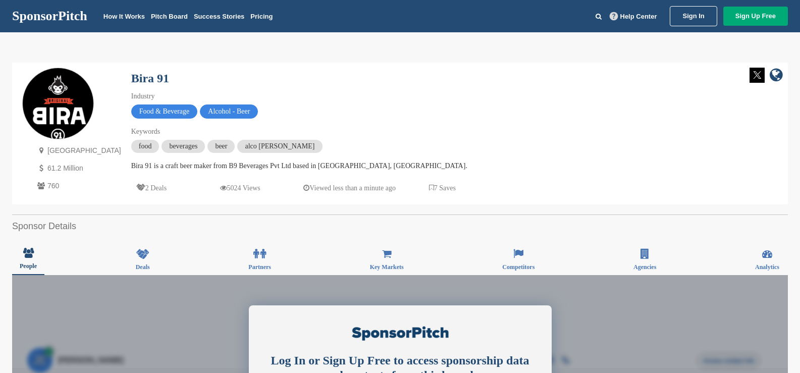 This screenshot has width=800, height=373. I want to click on a: SponsorPitch, so click(49, 16).